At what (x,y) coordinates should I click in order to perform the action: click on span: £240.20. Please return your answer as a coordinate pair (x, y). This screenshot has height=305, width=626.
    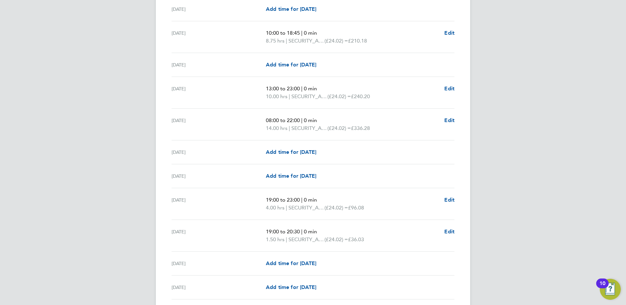
    Looking at the image, I should click on (360, 96).